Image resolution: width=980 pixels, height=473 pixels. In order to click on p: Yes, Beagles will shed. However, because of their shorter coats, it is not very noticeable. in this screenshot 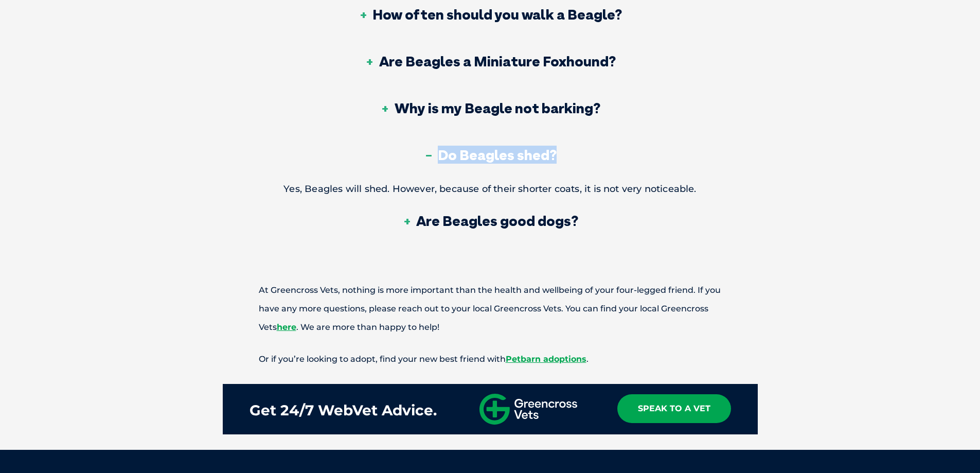, I will do `click(489, 189)`.